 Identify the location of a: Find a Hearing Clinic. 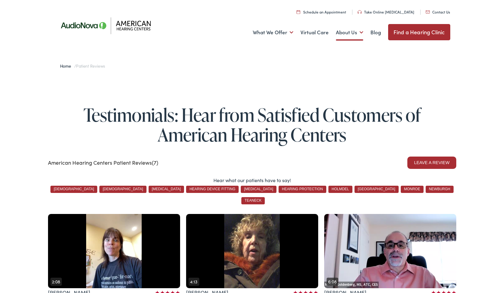
(419, 32).